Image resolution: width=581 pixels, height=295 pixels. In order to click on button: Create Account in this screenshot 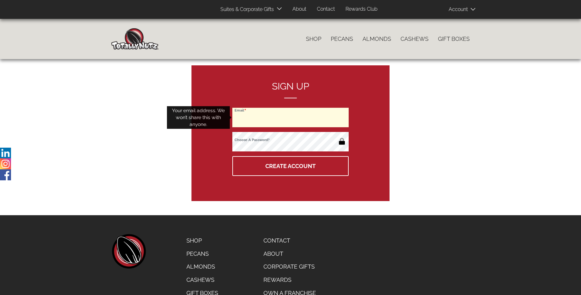, I will do `click(290, 166)`.